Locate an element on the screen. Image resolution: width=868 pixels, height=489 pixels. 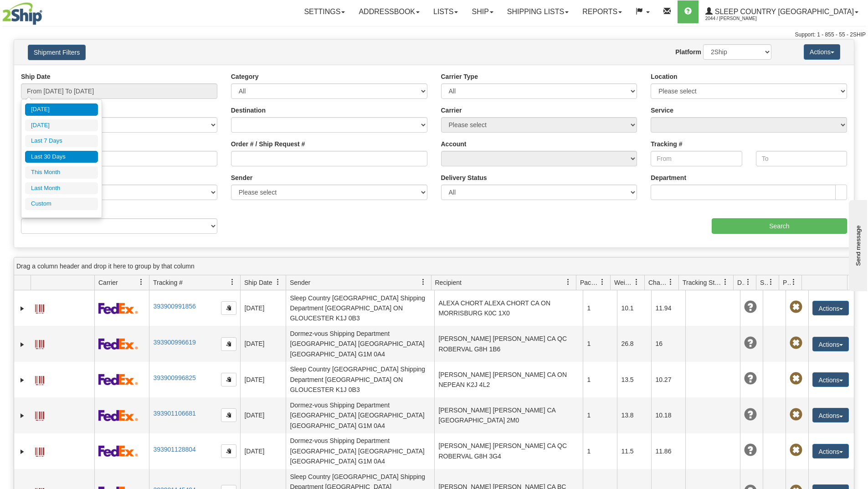
span: Packages is located at coordinates (590, 283).